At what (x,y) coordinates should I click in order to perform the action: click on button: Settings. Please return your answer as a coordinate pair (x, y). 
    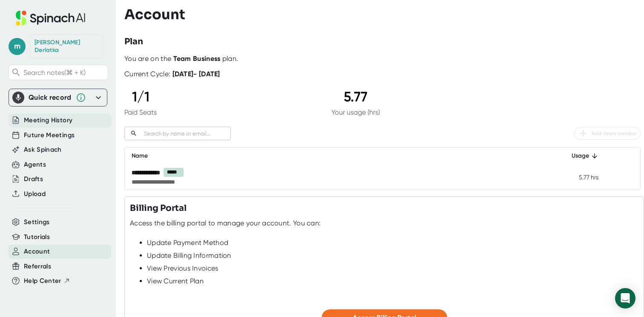
    Looking at the image, I should click on (37, 222).